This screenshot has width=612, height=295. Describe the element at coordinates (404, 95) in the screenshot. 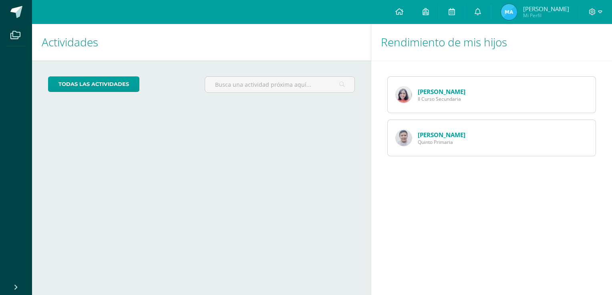

I see `img: b7da272a76437aa779eba63569266727.png` at that location.